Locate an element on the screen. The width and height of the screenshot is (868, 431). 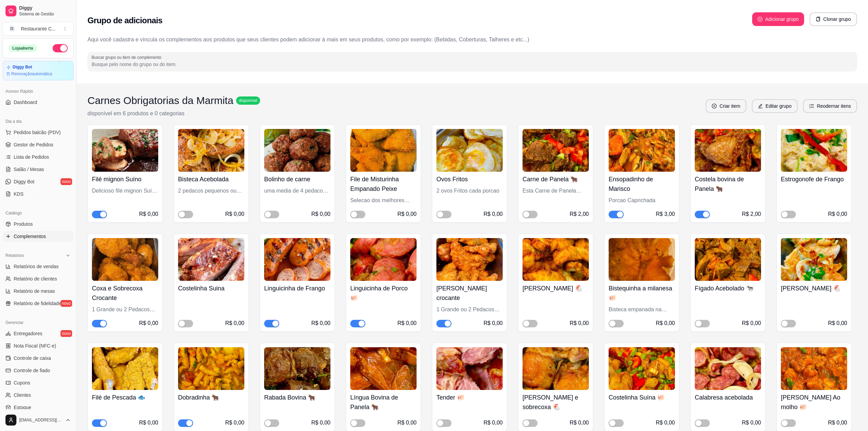
span: Complementos is located at coordinates (29, 236).